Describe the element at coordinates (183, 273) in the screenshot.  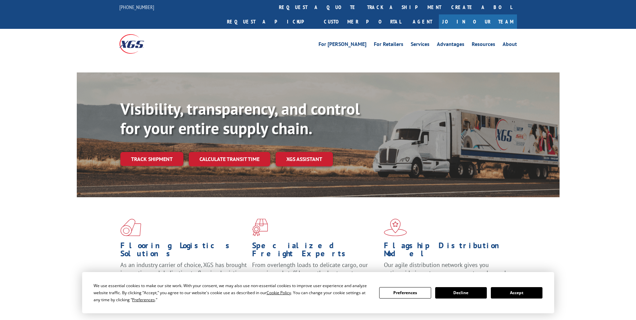
I see `span: As an industry carrier of choice, XGS has brought innovation and dedication to flooring logistics...` at that location.